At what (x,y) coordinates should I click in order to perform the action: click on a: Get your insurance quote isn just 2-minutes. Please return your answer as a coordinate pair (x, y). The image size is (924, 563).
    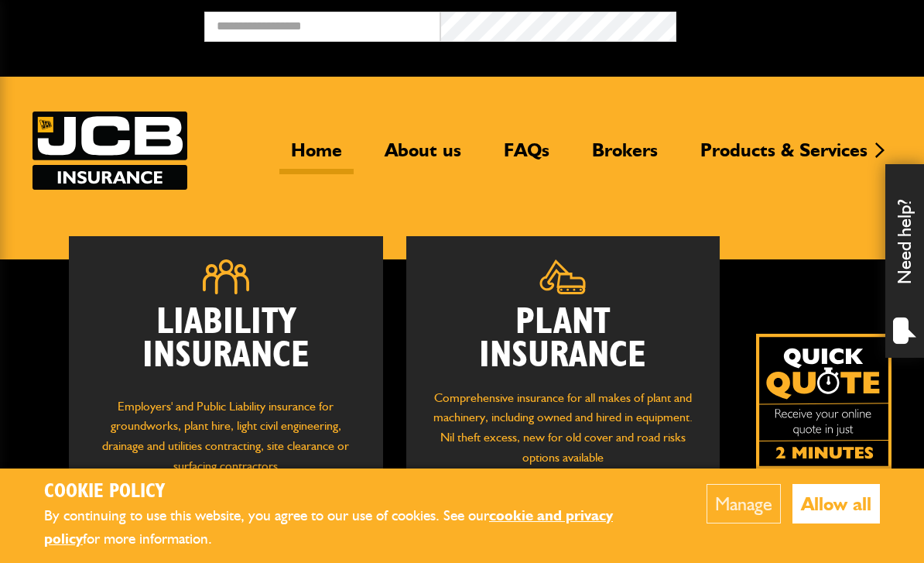
    Looking at the image, I should click on (824, 401).